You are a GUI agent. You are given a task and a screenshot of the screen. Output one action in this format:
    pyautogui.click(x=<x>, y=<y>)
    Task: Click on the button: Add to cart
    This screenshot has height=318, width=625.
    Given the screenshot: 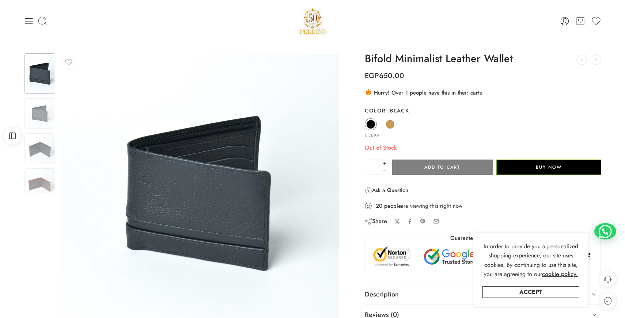 What is the action you would take?
    pyautogui.click(x=442, y=167)
    